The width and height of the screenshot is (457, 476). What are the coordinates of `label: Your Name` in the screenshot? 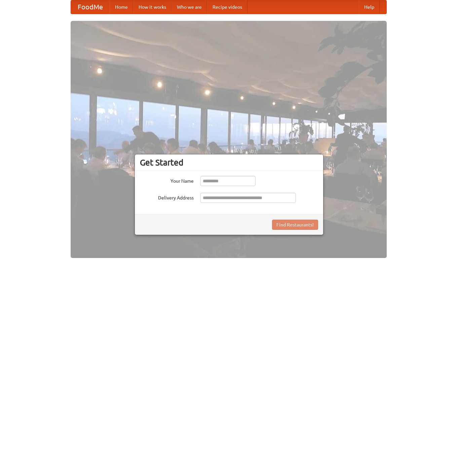 It's located at (167, 180).